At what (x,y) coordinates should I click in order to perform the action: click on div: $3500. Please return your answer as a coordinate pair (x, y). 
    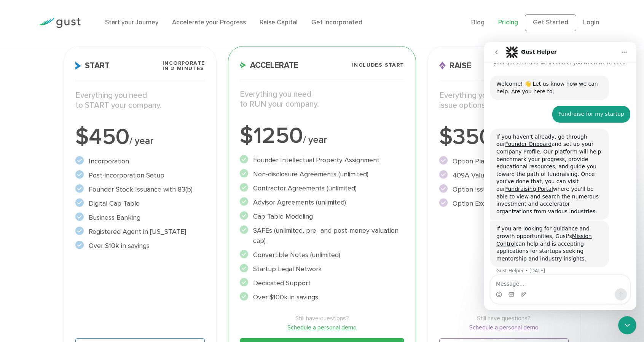
    Looking at the image, I should click on (504, 137).